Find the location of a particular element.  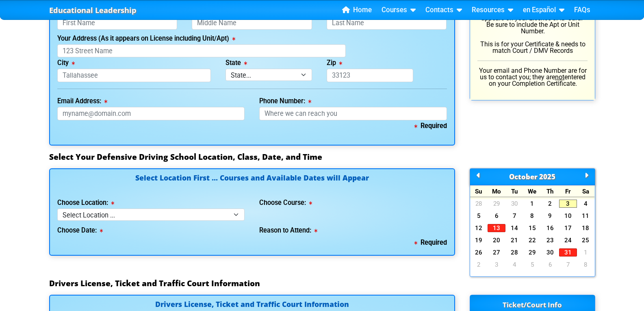

a: 26 is located at coordinates (479, 252).